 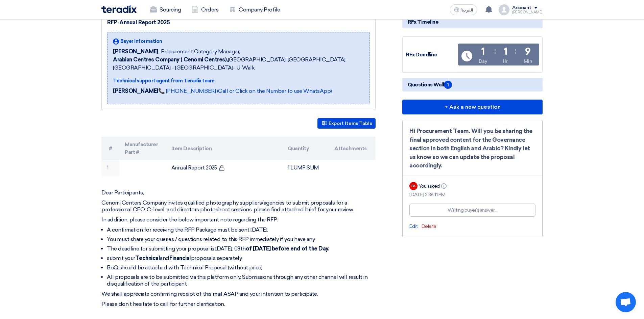 What do you see at coordinates (472, 149) in the screenshot?
I see `div: Hi Procurement Team. Will you be sharing the final approved content for the Governance section in...` at bounding box center [472, 149].